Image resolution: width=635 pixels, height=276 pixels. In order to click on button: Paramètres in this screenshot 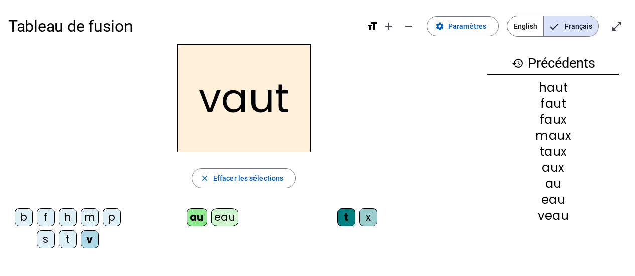, I will do `click(463, 26)`.